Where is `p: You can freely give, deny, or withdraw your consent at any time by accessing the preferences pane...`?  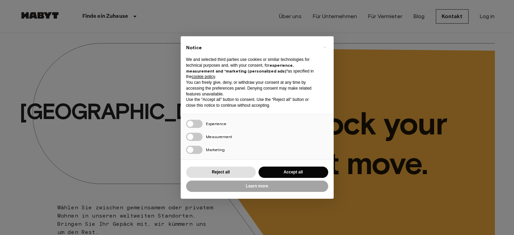 p: You can freely give, deny, or withdraw your consent at any time by accessing the preferences pane... is located at coordinates (252, 88).